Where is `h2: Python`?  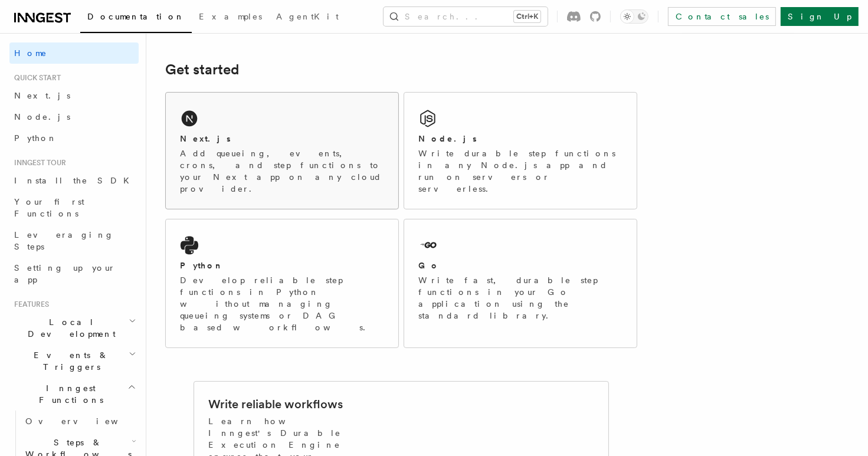 h2: Python is located at coordinates (202, 266).